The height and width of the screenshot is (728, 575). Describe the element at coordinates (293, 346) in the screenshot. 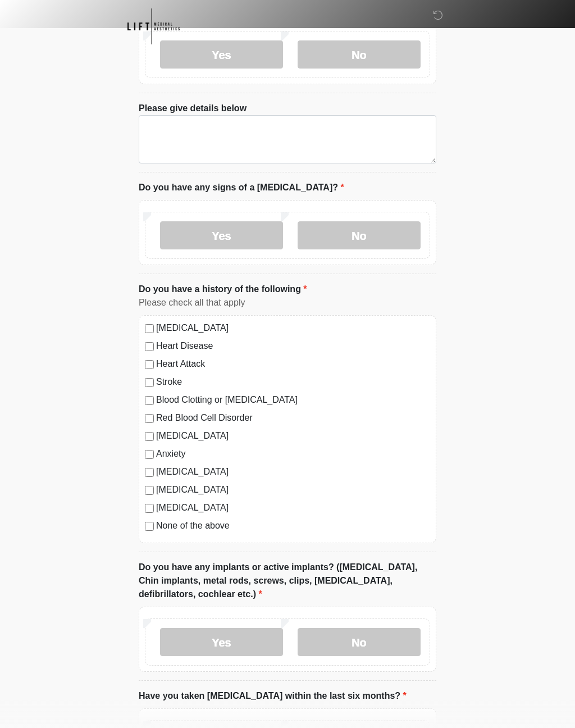

I see `label: Heart Disease` at that location.